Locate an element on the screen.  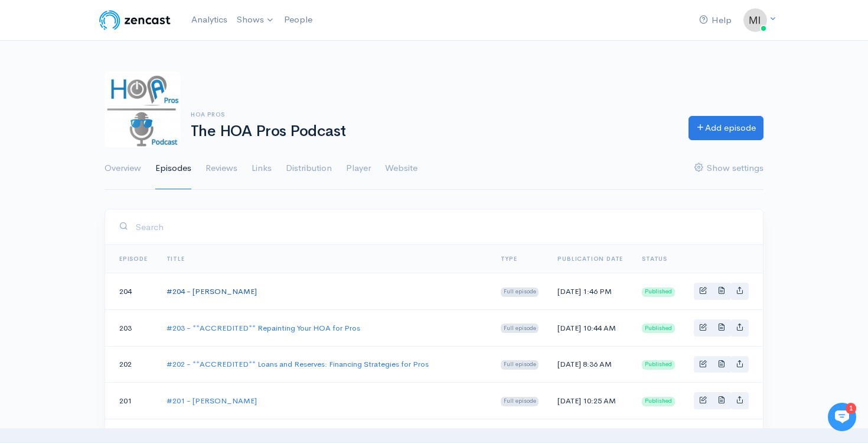
td: 204 is located at coordinates (131, 291).